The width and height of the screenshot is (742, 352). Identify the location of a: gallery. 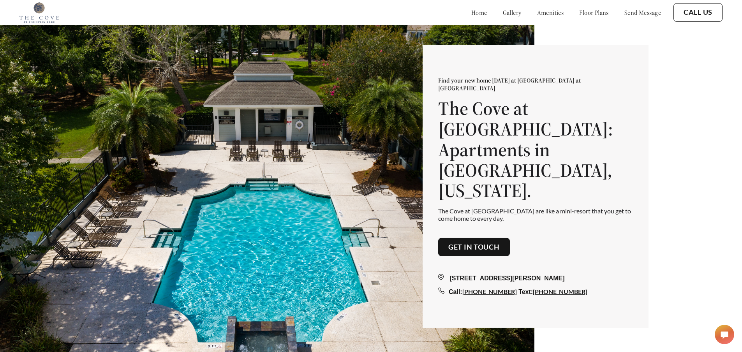
(512, 12).